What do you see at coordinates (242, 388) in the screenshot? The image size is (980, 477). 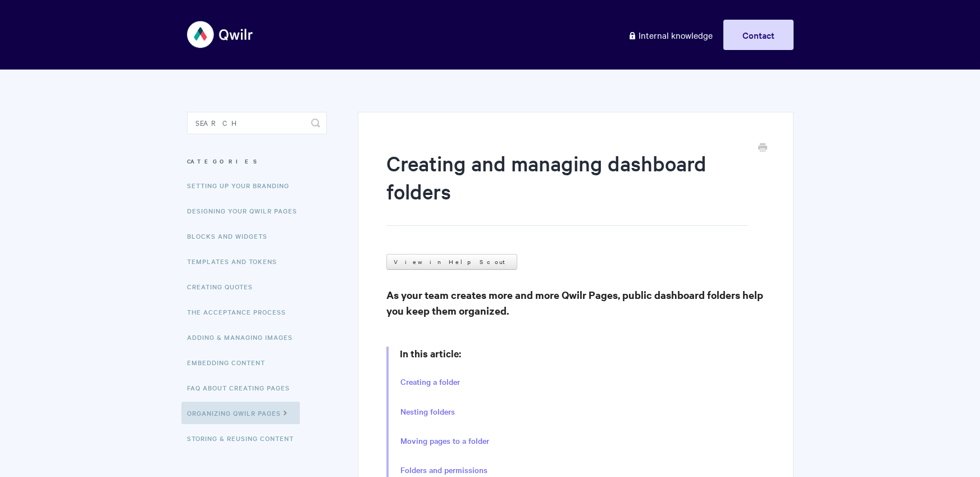 I see `a: FAQ About Creating Pages` at bounding box center [242, 388].